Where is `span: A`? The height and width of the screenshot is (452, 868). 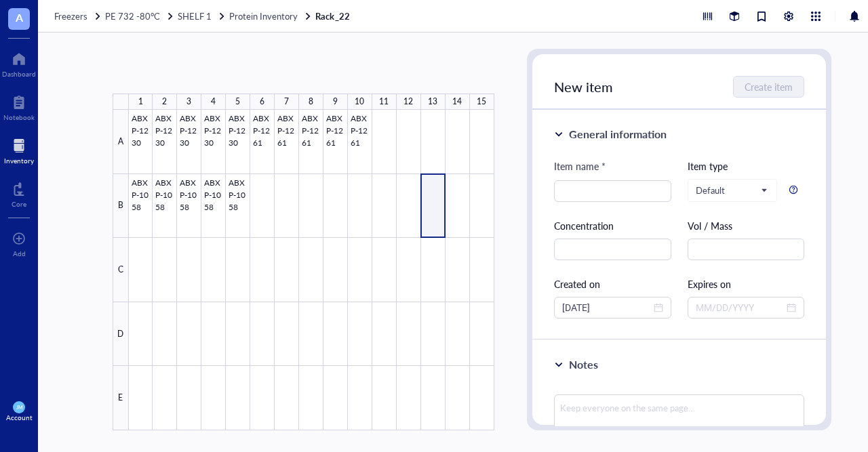 span: A is located at coordinates (19, 17).